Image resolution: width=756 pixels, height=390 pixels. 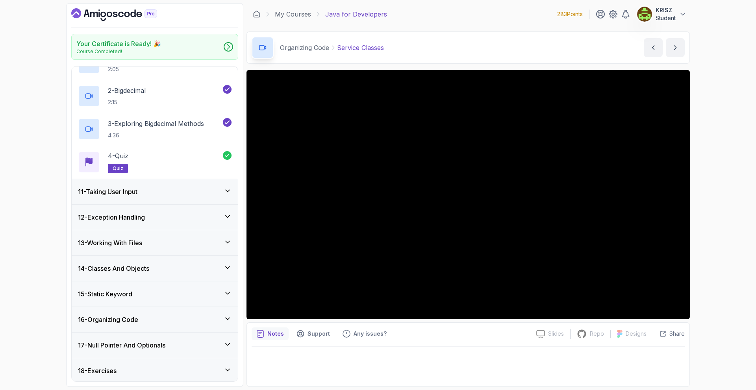 I want to click on button: 2-Bigdecimal2:15, so click(x=155, y=96).